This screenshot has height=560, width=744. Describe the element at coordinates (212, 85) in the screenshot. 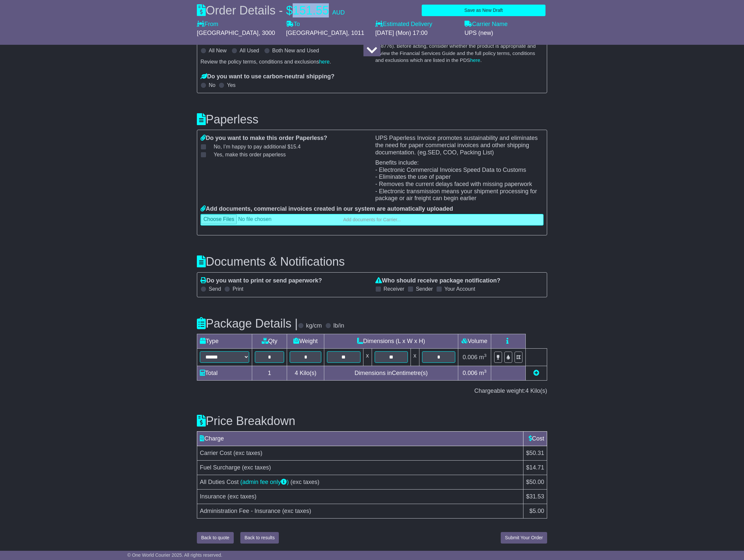

I see `label: No` at that location.